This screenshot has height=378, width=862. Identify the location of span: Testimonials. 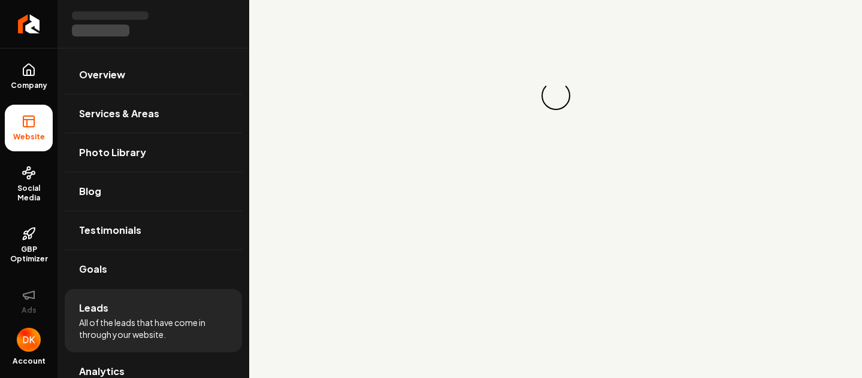
(110, 231).